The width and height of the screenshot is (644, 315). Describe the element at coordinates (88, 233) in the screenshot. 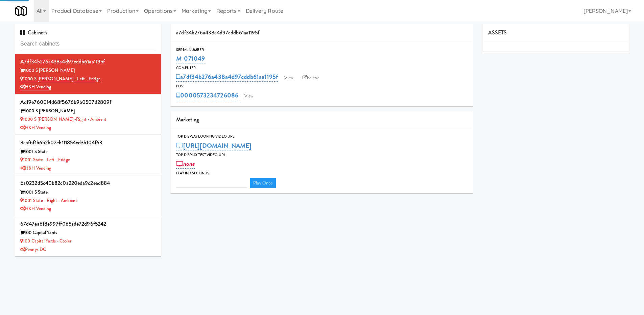

I see `div: 100 Capital Yards` at that location.